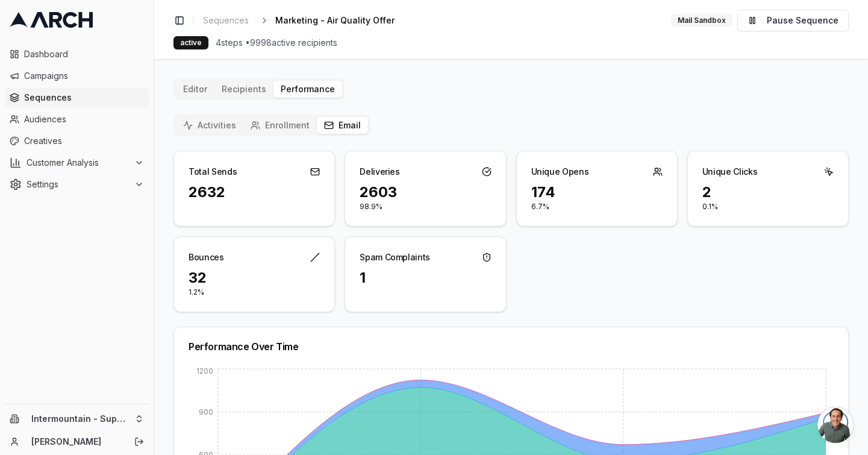  I want to click on p: 1.2%, so click(254, 292).